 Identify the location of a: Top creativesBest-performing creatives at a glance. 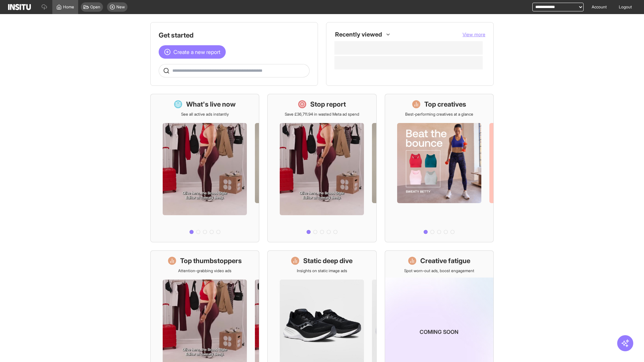
(439, 168).